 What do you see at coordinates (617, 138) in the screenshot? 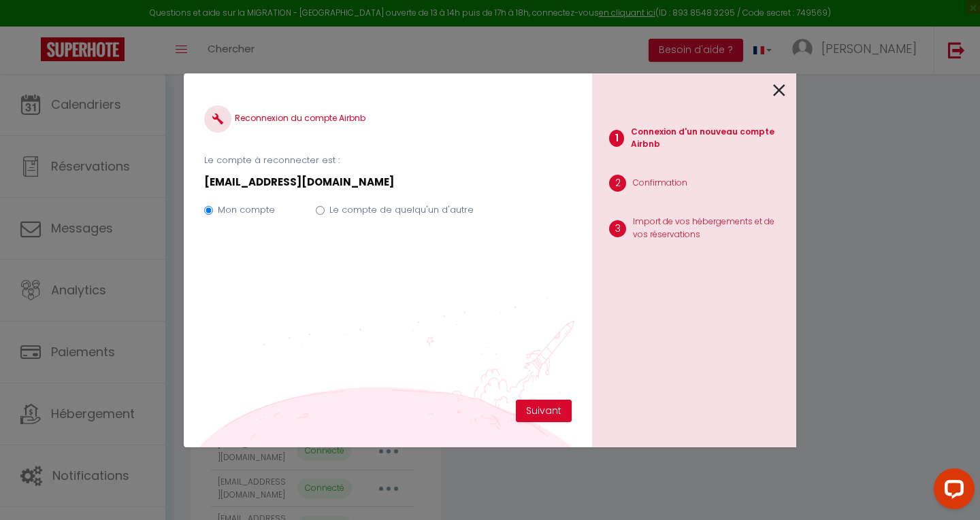
I see `span: 1` at bounding box center [617, 138].